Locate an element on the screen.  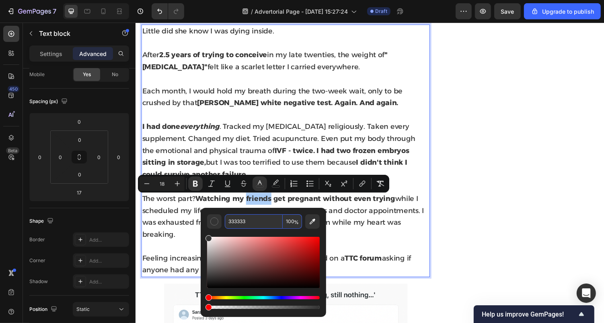
div: Undo/Redo is located at coordinates (168, 11).